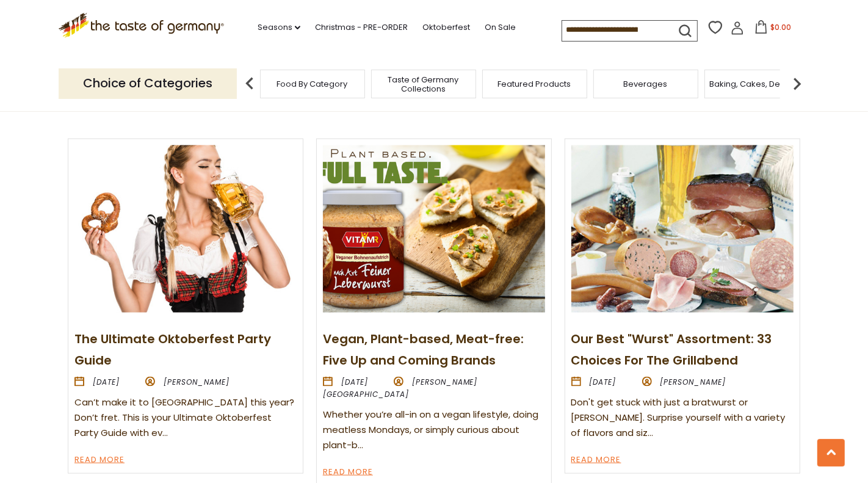  What do you see at coordinates (173, 349) in the screenshot?
I see `a: The Ultimate Oktoberfest Party Guide` at bounding box center [173, 349].